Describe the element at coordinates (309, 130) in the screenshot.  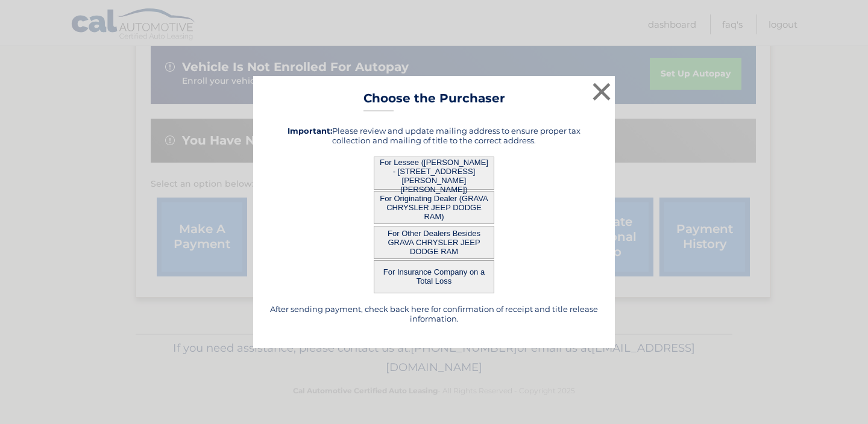
I see `strong: Important:` at that location.